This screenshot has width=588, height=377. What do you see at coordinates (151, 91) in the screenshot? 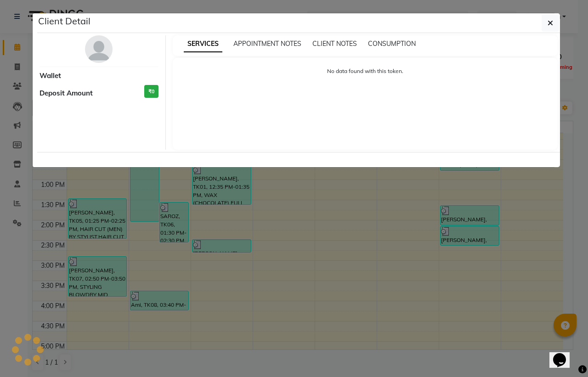
I see `h3: ₹0` at bounding box center [151, 91].